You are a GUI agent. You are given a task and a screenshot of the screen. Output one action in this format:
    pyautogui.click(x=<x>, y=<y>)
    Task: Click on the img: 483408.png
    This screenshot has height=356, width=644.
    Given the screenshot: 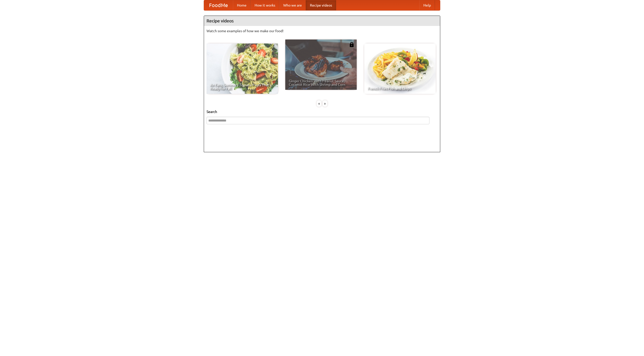 What is the action you would take?
    pyautogui.click(x=352, y=44)
    